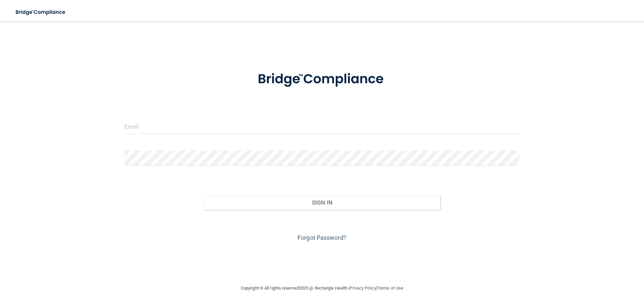  Describe the element at coordinates (322, 127) in the screenshot. I see `input: Email` at that location.